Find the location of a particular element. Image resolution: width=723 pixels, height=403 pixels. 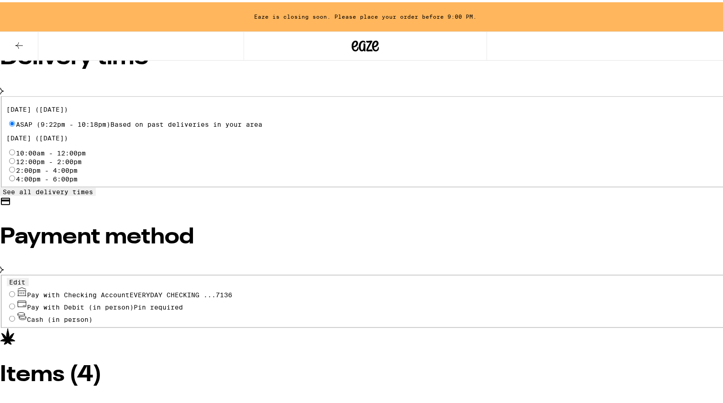

span: EVERYDAY CHECKING ...7136 is located at coordinates (181, 293).